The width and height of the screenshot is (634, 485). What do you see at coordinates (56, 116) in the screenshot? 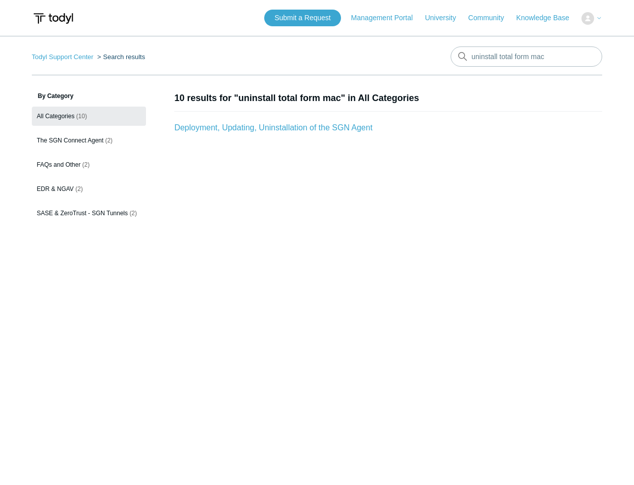
I see `span: All Categories` at bounding box center [56, 116].